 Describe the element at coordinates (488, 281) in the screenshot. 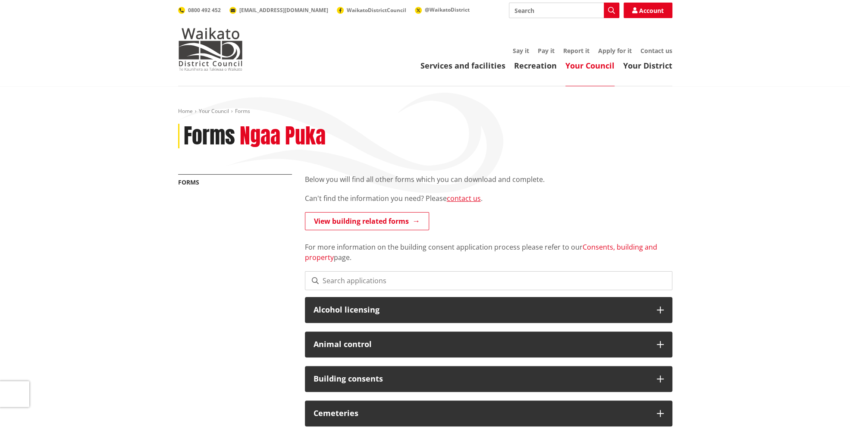

I see `input: Search applications` at that location.